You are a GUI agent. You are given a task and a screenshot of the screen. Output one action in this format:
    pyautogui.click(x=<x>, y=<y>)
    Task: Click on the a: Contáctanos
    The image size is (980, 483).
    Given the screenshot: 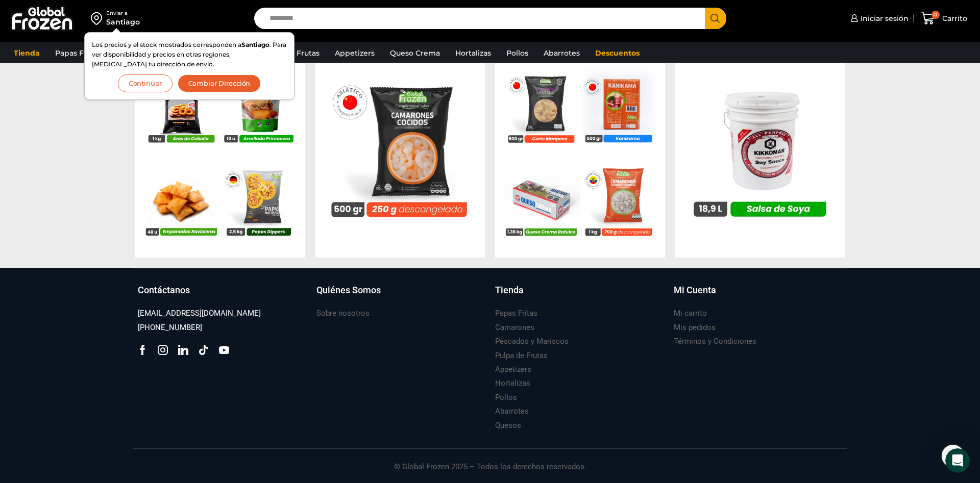 What is the action you would take?
    pyautogui.click(x=222, y=295)
    